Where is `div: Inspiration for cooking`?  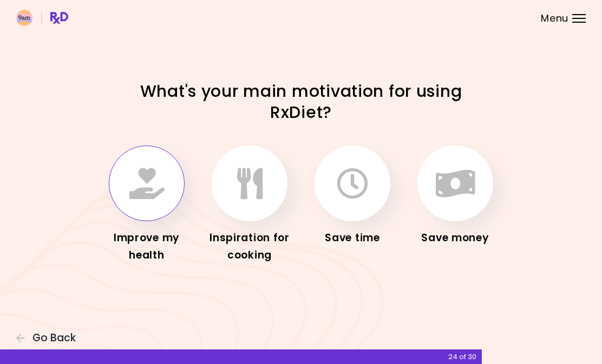 div: Inspiration for cooking is located at coordinates (249, 246).